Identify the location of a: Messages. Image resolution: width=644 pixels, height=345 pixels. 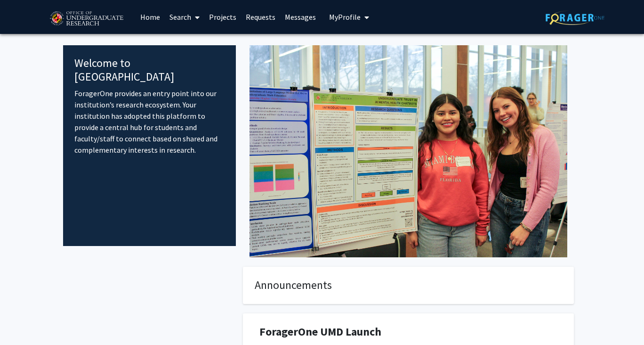
(300, 17).